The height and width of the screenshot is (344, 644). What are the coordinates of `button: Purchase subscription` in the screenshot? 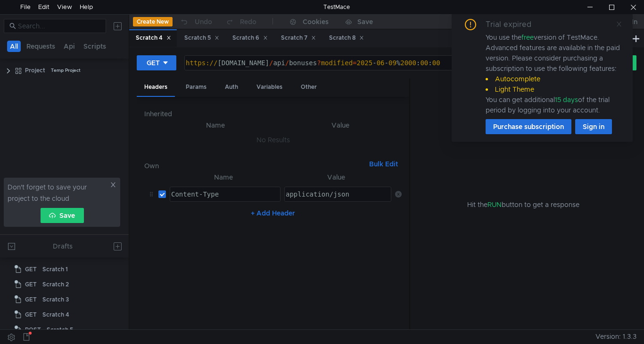 It's located at (529, 127).